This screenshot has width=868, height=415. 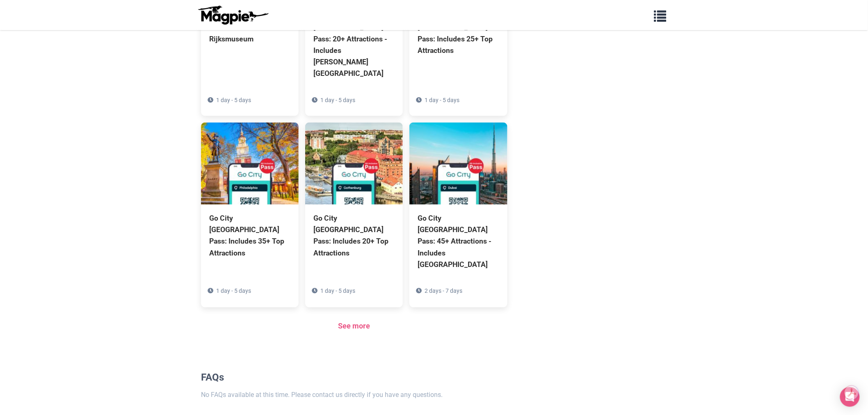 I want to click on img: Go City Dubai Pass: 45+ Attractions - Includes Burj Khalifa, so click(x=458, y=164).